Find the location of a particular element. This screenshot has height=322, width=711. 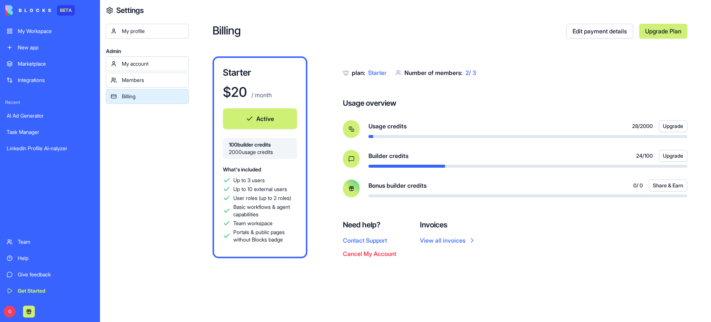

div: Team is located at coordinates (56, 242).